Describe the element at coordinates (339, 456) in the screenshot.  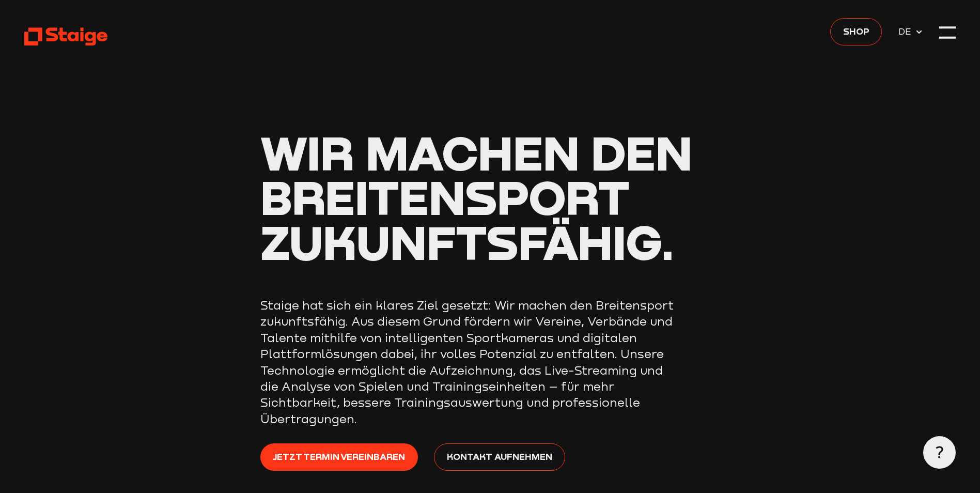
I see `a: Jetzt Termin vereinbaren` at that location.